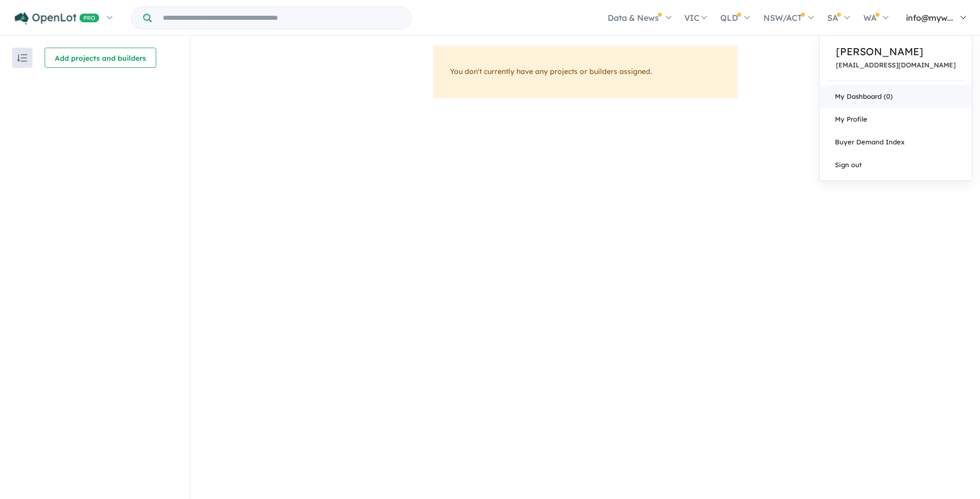 Image resolution: width=980 pixels, height=499 pixels. I want to click on img: Openlot PRO Logo White, so click(57, 18).